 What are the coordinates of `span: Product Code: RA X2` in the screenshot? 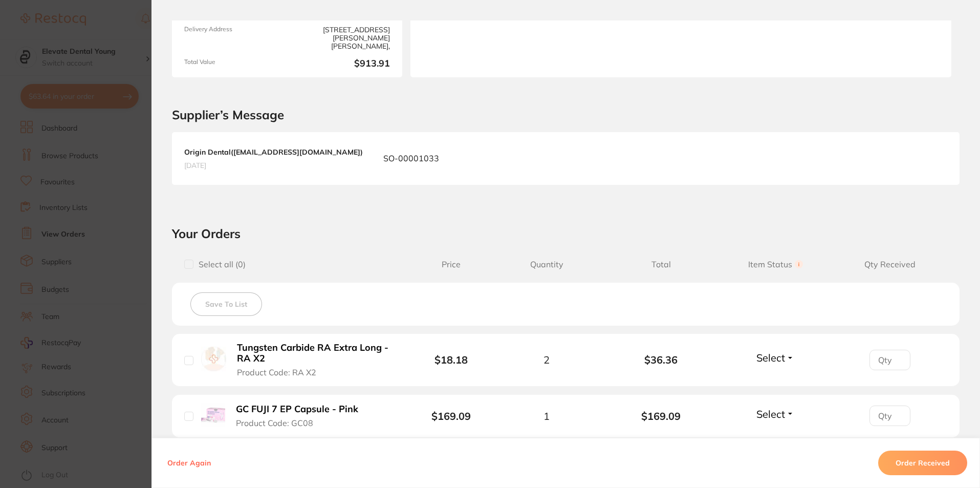 It's located at (276, 372).